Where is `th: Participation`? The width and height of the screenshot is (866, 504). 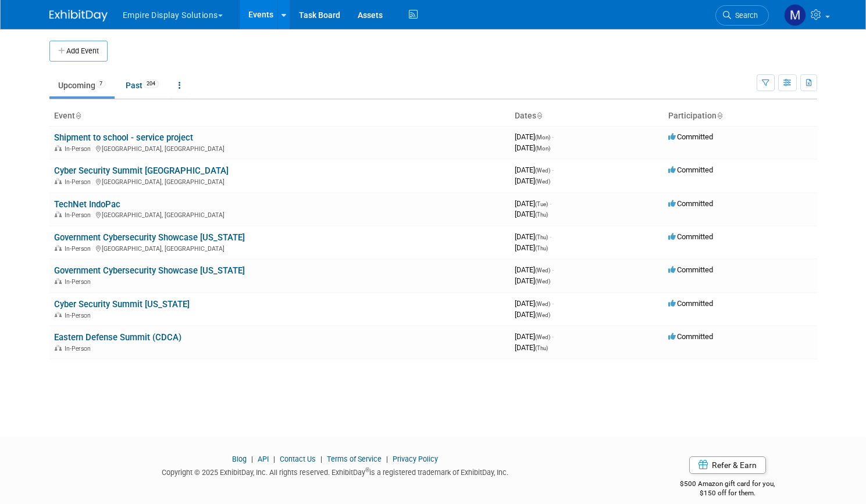 th: Participation is located at coordinates (740, 116).